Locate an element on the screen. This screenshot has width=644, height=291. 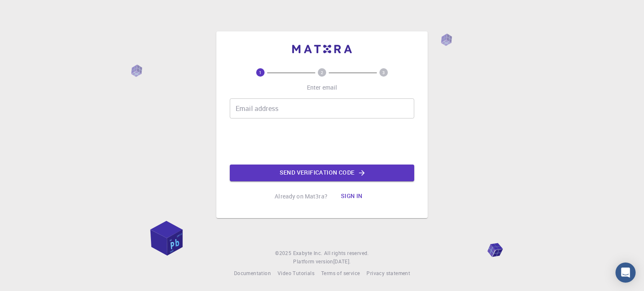
text: 2 is located at coordinates (322, 72).